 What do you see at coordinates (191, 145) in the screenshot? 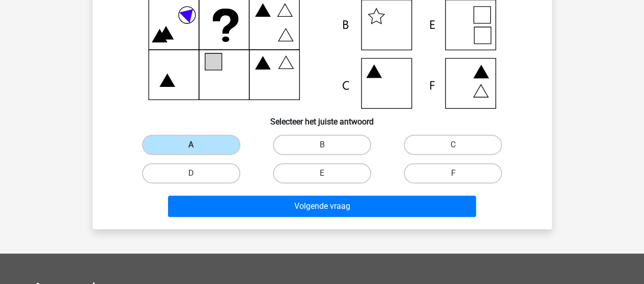
I see `label: A` at bounding box center [191, 145].